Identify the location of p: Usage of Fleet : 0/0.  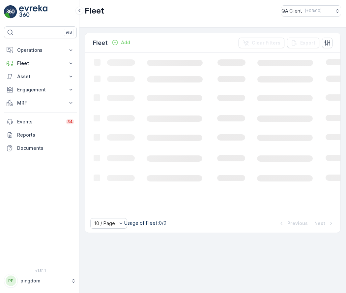
(145, 223).